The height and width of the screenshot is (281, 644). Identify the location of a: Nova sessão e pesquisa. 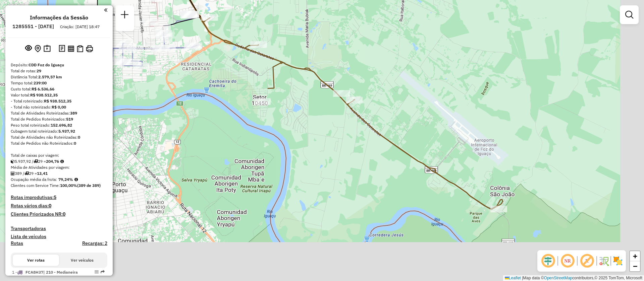
(125, 16).